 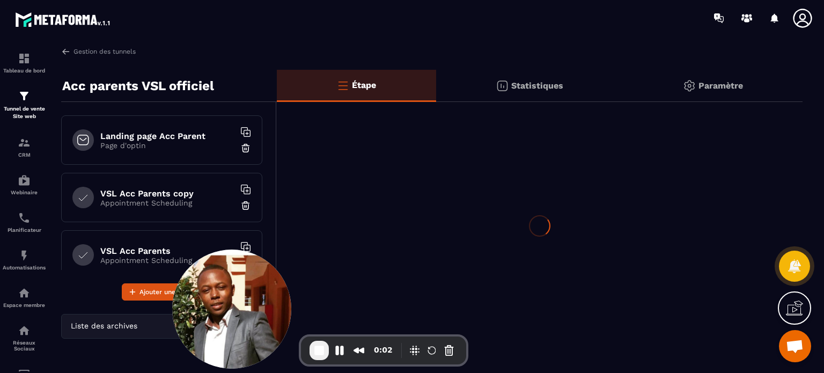 I want to click on p: Tableau de bord, so click(x=24, y=70).